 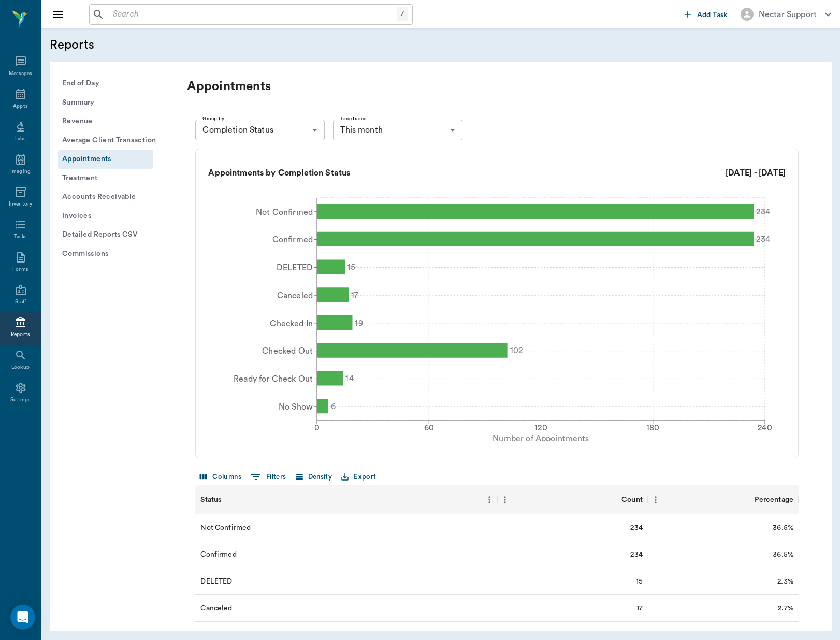 What do you see at coordinates (269, 477) in the screenshot?
I see `button: Show filters` at bounding box center [269, 477].